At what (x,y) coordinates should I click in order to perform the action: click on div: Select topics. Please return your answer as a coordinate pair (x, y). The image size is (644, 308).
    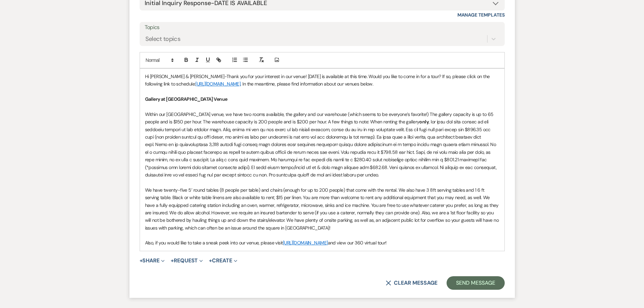
    Looking at the image, I should click on (163, 39).